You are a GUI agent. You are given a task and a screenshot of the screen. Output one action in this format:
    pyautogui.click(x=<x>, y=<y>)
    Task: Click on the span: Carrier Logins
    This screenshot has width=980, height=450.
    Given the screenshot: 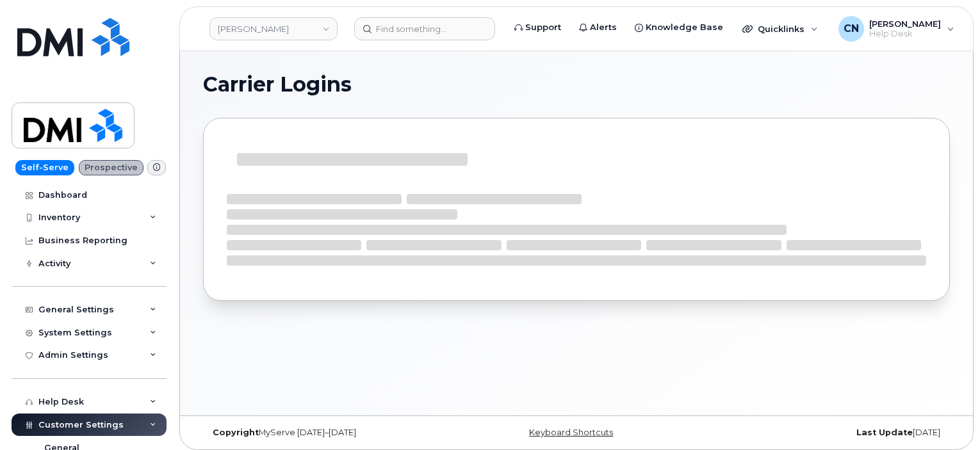 What is the action you would take?
    pyautogui.click(x=277, y=84)
    